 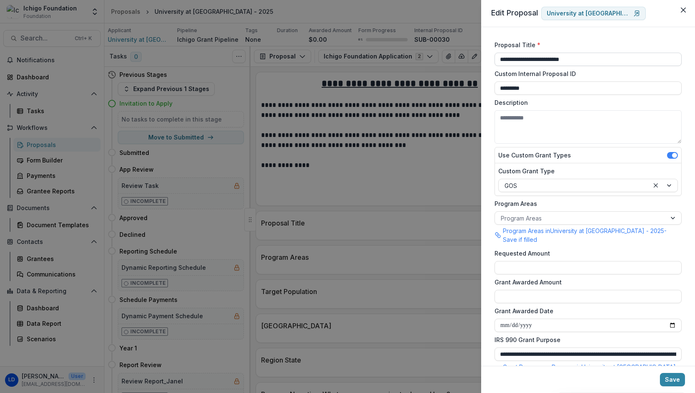 What do you see at coordinates (586, 253) in the screenshot?
I see `label: Requested Amount` at bounding box center [586, 253].